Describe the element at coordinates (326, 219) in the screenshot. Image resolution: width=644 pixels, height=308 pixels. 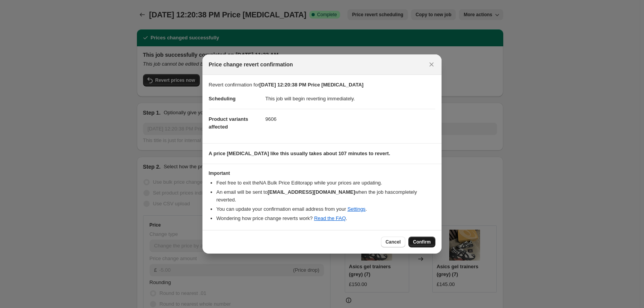
I see `li: Wondering how price change reverts work? .` at that location.